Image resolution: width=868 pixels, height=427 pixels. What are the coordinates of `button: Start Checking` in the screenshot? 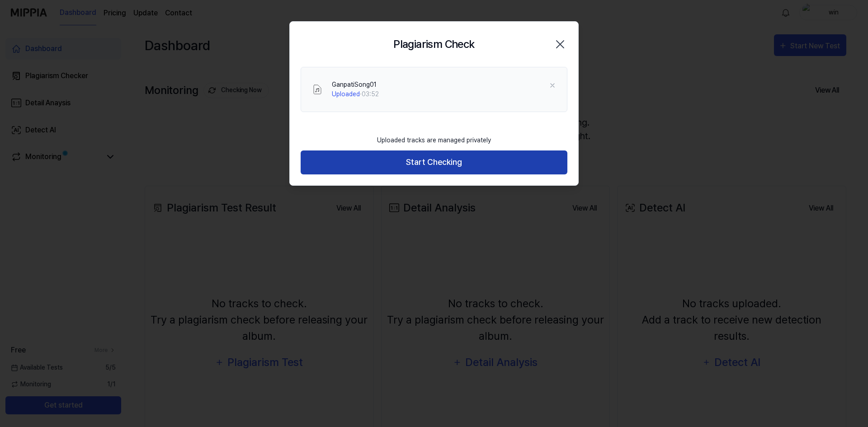 It's located at (434, 162).